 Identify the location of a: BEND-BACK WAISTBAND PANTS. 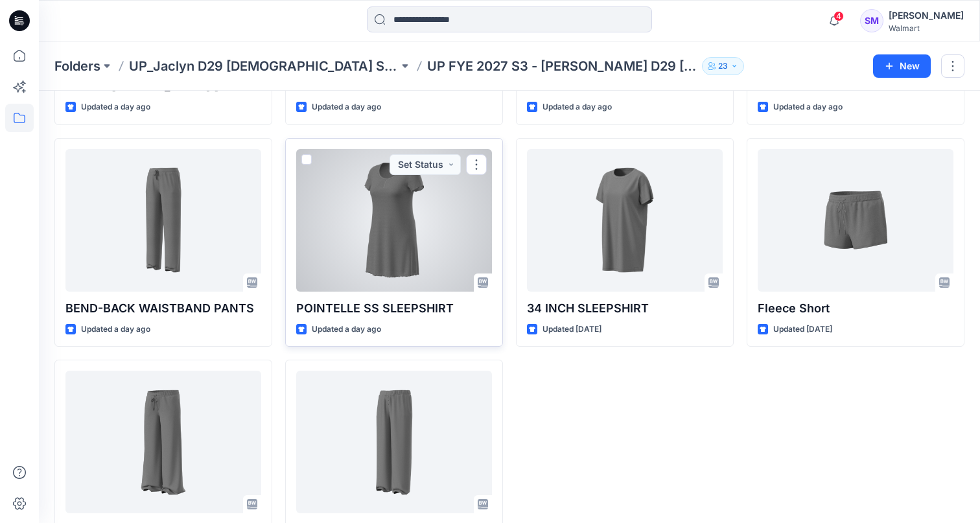
(163, 221).